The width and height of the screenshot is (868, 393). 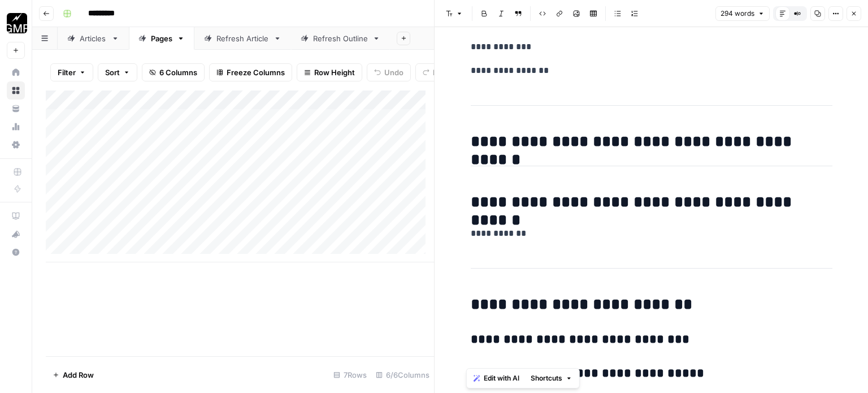 I want to click on div: What's new?, so click(x=15, y=234).